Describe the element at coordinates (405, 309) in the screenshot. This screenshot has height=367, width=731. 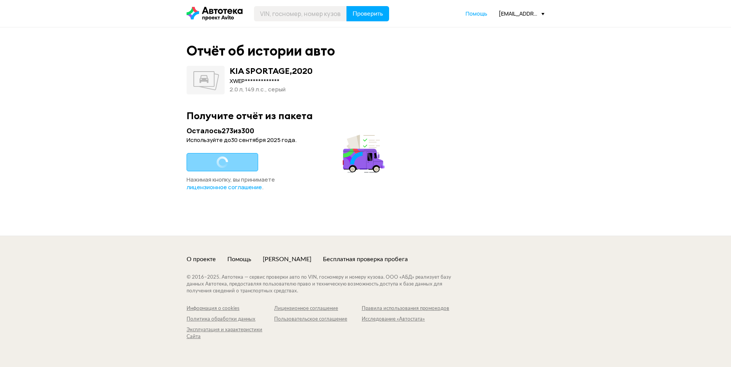
I see `div: Правила использования промокодов` at that location.